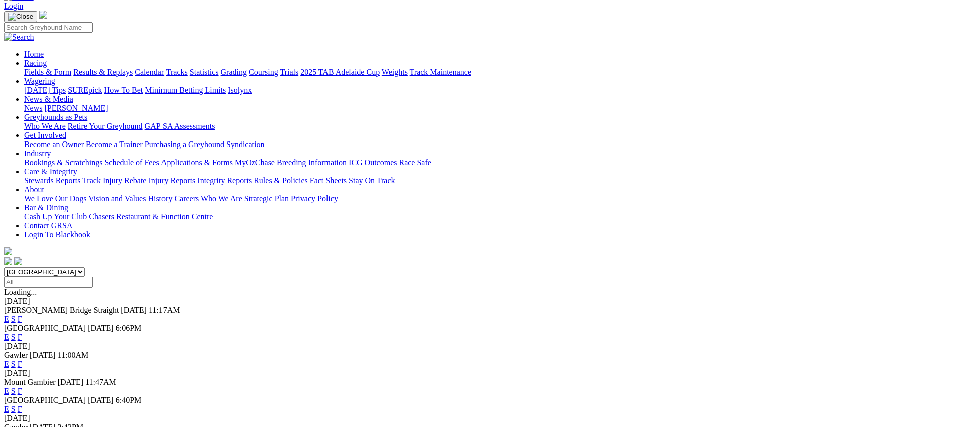 This screenshot has width=980, height=427. Describe the element at coordinates (16, 354) in the screenshot. I see `span: Gawler` at that location.